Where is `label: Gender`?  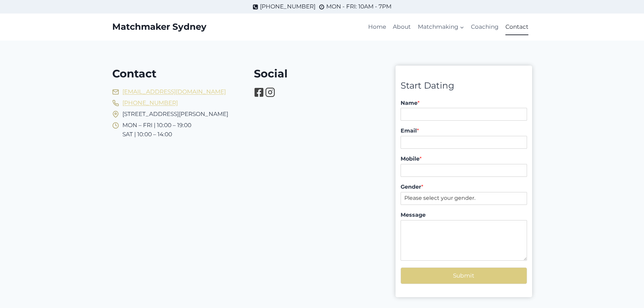
label: Gender is located at coordinates (463, 187).